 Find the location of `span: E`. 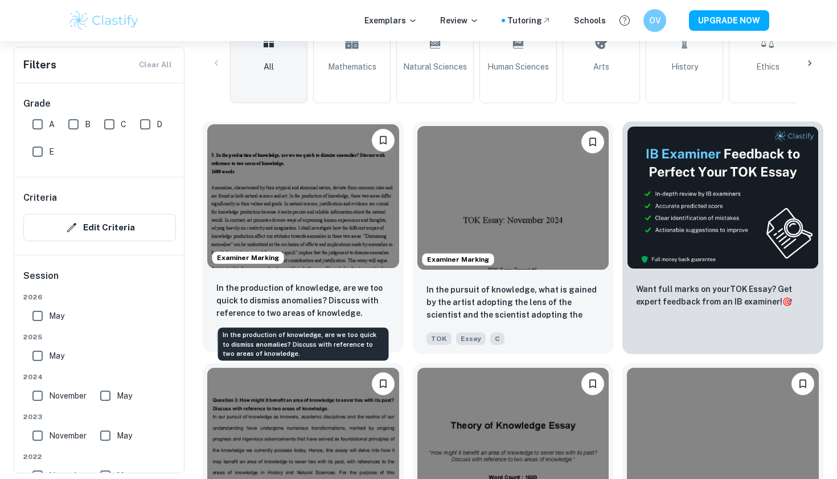

span: E is located at coordinates (51, 152).